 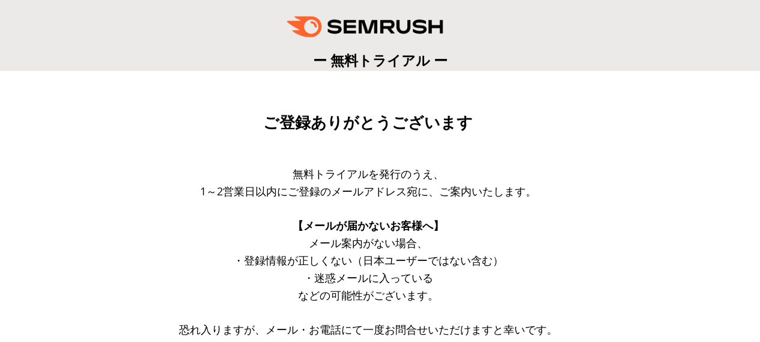 I want to click on span: 恐れ入りますが、メール・お電話にて一度お問合せいただけますと幸いです。, so click(x=368, y=329).